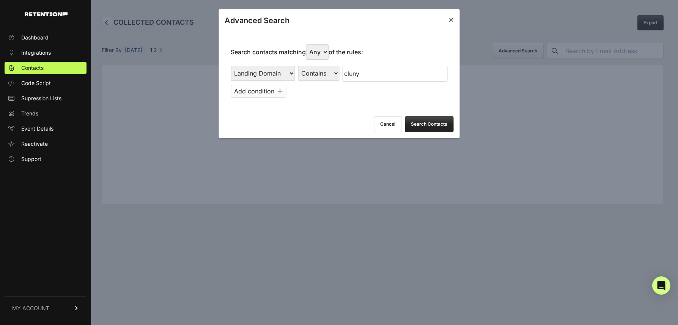 Image resolution: width=678 pixels, height=325 pixels. What do you see at coordinates (258, 91) in the screenshot?
I see `button: Add condition` at bounding box center [258, 91].